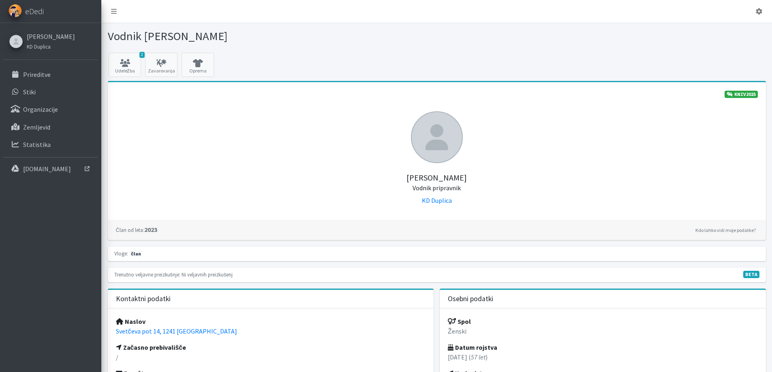 This screenshot has width=772, height=372. What do you see at coordinates (741, 94) in the screenshot?
I see `a: KNZV2025` at bounding box center [741, 94].